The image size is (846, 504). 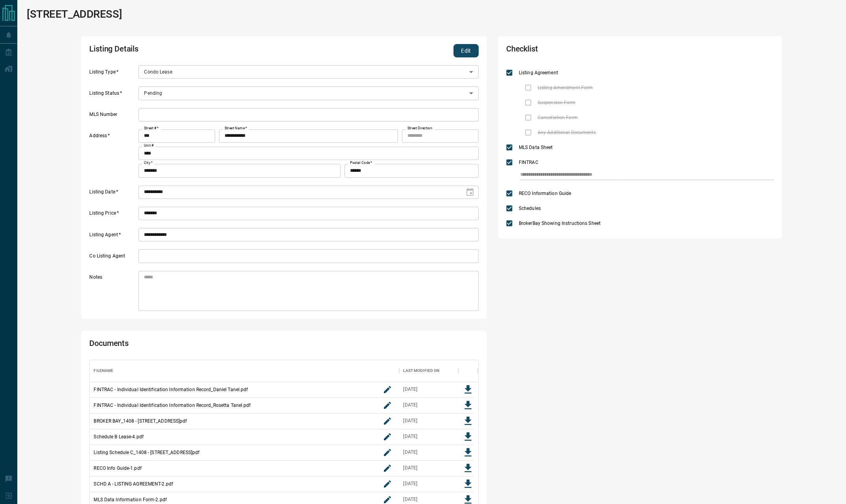 I want to click on h2: Checklist, so click(x=587, y=51).